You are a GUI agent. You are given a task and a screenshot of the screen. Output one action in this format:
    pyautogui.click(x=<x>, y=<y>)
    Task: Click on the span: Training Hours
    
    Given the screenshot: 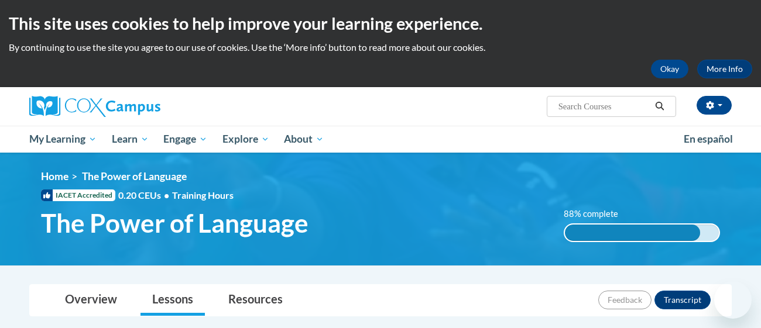 What is the action you would take?
    pyautogui.click(x=203, y=195)
    